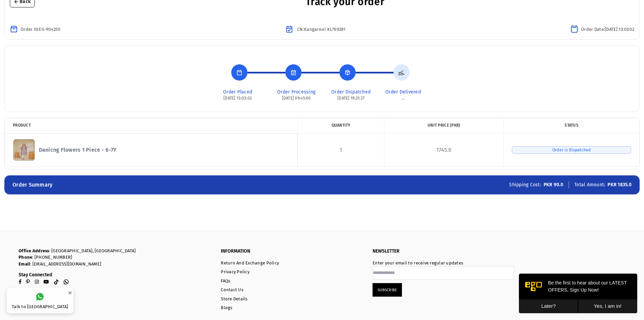 Image resolution: width=644 pixels, height=320 pixels. I want to click on p: NEWSLETTER, so click(443, 251).